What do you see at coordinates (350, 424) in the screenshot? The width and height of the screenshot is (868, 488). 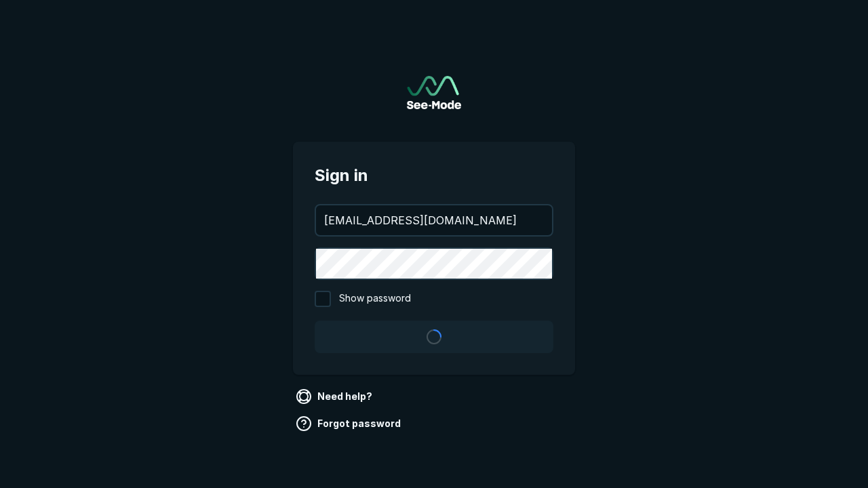 I see `a: Forgot password` at bounding box center [350, 424].